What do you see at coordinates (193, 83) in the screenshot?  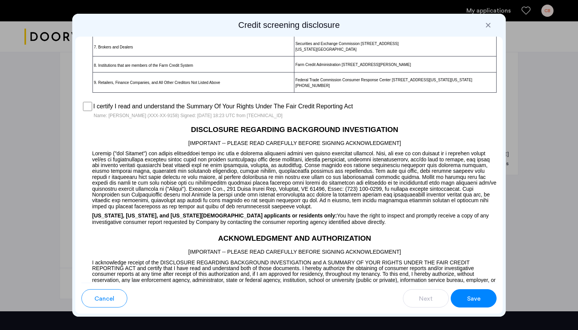 I see `p: 9. Retailers, Finance Companies, and All Other Creditors Not Listed Above` at bounding box center [193, 83].